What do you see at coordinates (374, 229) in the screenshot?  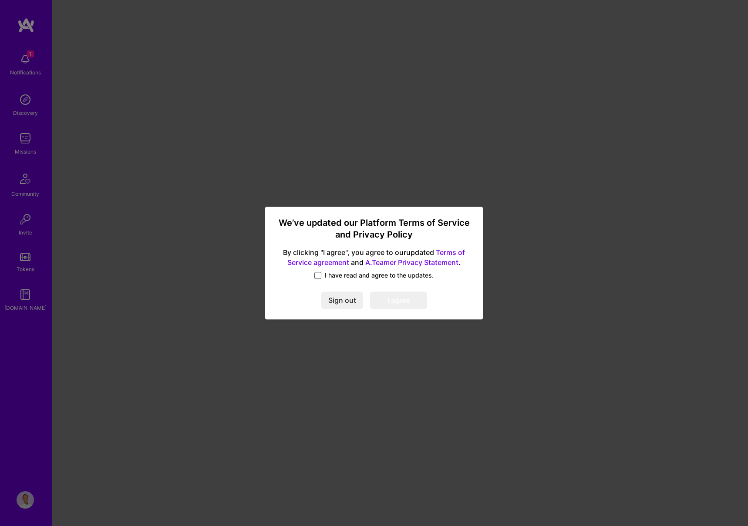 I see `h3: We’ve updated our Platform Terms of Service and Privacy Policy` at bounding box center [374, 229].